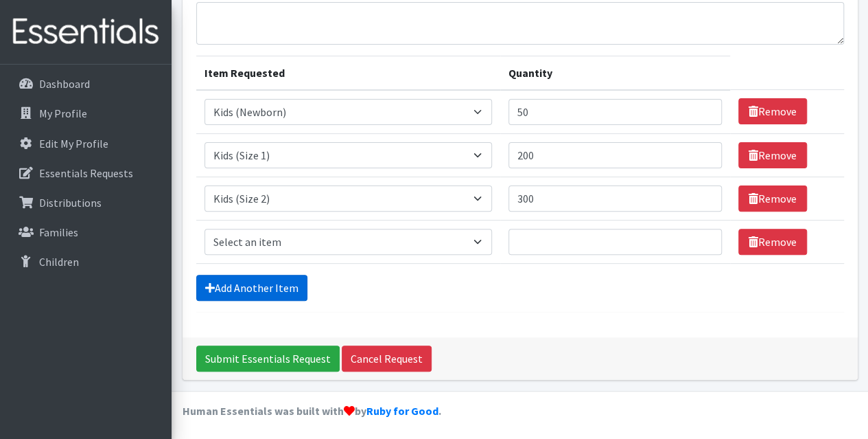  Describe the element at coordinates (86, 203) in the screenshot. I see `a: Distributions` at that location.